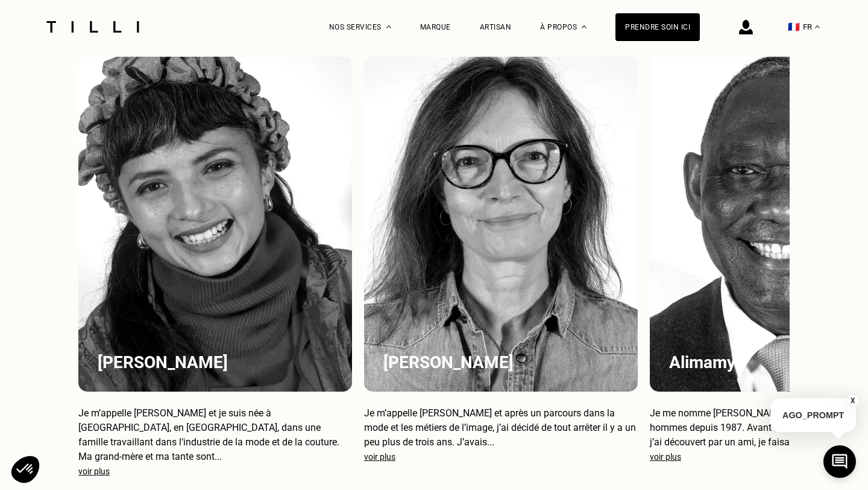 This screenshot has width=868, height=490. I want to click on div: Marque, so click(436, 27).